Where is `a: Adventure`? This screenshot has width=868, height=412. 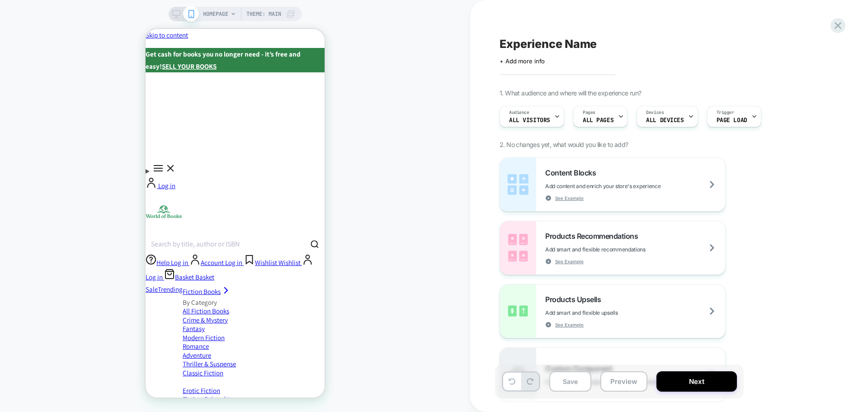
a: Adventure is located at coordinates (77, 327).